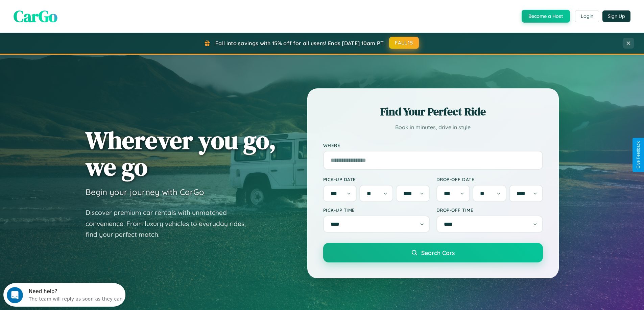 Image resolution: width=644 pixels, height=310 pixels. I want to click on h3: Begin your journey with CarGo, so click(144, 192).